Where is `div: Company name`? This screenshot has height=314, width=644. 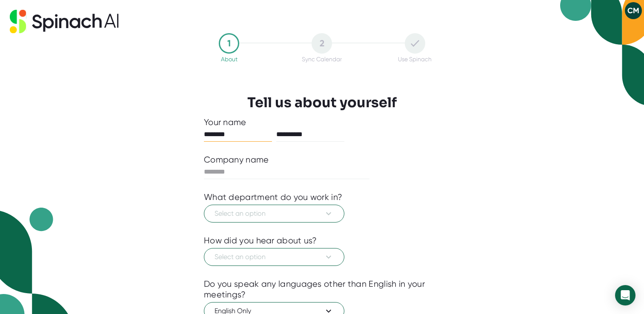
div: Company name is located at coordinates (236, 160).